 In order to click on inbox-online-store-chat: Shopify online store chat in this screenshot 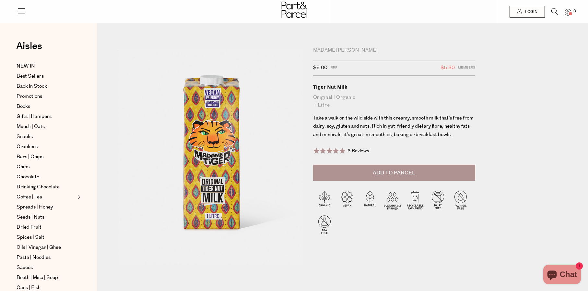, I will do `click(562, 275)`.